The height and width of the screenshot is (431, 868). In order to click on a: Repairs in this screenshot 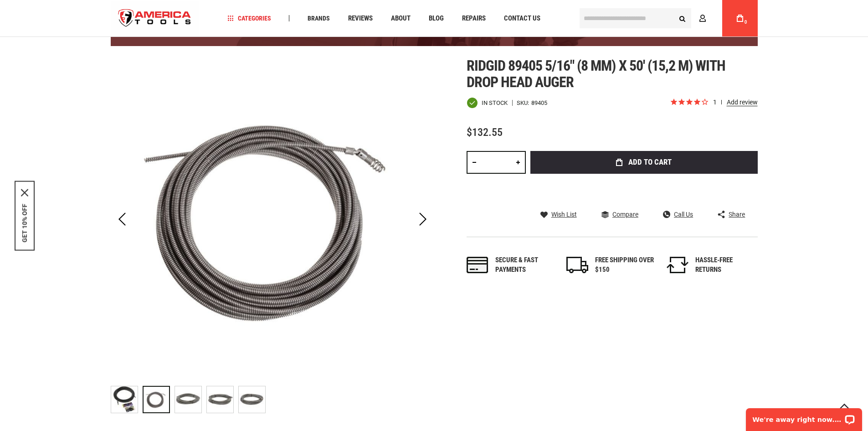, I will do `click(473, 18)`.